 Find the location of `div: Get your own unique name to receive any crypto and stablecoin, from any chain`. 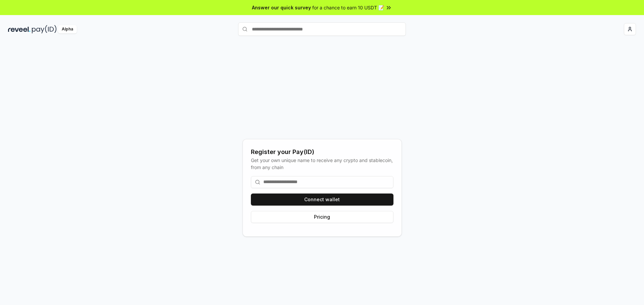

div: Get your own unique name to receive any crypto and stablecoin, from any chain is located at coordinates (322, 164).